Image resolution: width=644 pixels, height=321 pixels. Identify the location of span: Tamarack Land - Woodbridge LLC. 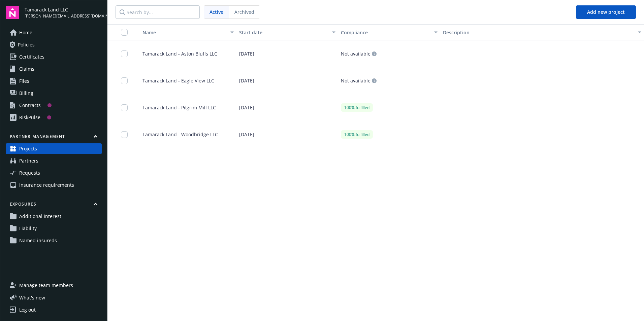
(178, 134).